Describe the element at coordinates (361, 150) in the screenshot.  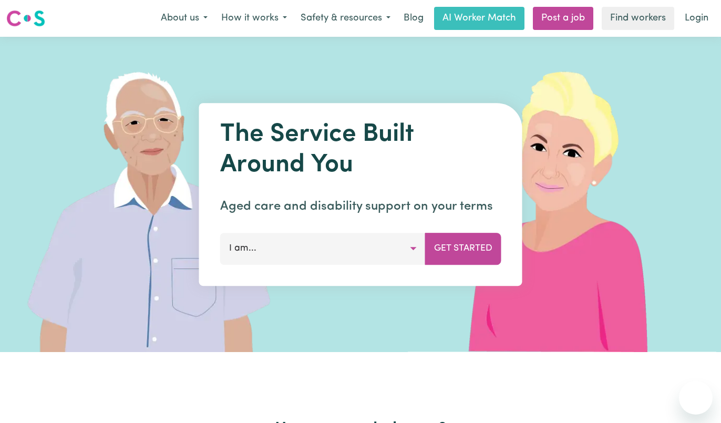
I see `h1: The Service Built Around You` at that location.